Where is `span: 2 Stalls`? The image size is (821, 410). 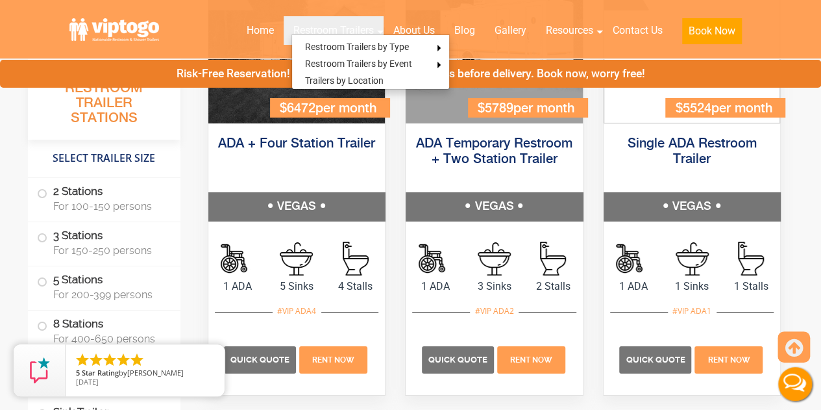 span: 2 Stalls is located at coordinates (553, 286).